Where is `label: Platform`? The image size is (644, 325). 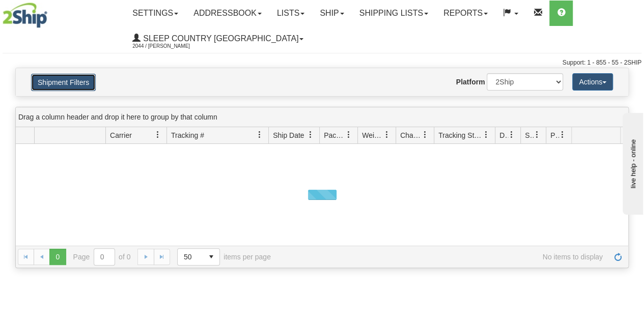
label: Platform is located at coordinates (470, 82).